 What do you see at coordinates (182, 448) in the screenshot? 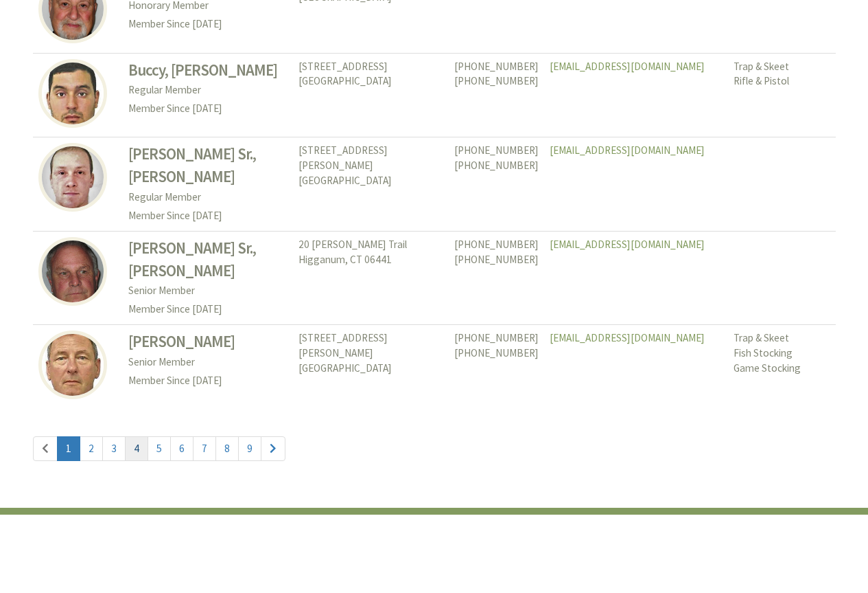
I see `a: 6` at bounding box center [182, 448].